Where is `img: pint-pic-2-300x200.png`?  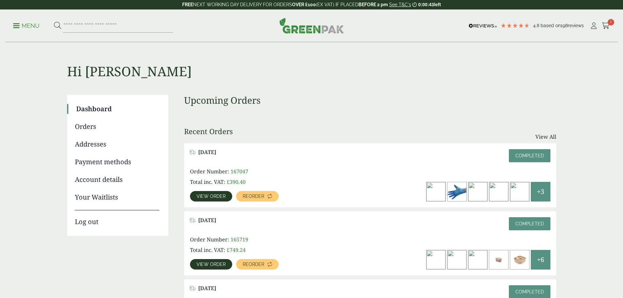 img: pint-pic-2-300x200.png is located at coordinates (498, 192).